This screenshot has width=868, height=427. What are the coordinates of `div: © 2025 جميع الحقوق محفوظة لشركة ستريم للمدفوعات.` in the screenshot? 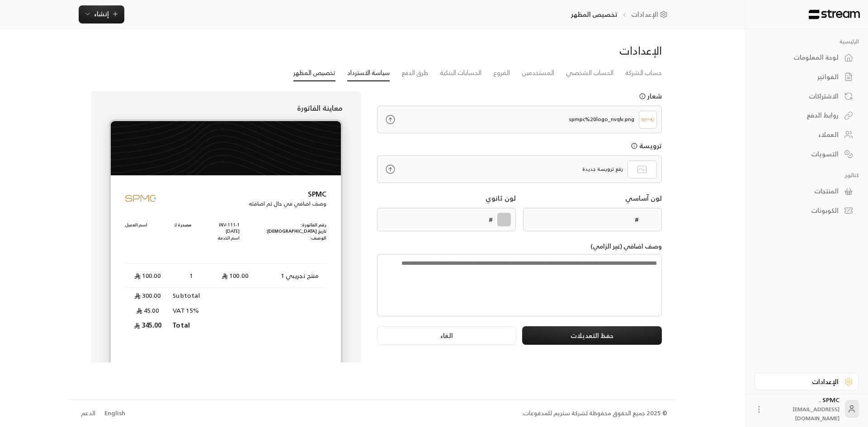 It's located at (594, 413).